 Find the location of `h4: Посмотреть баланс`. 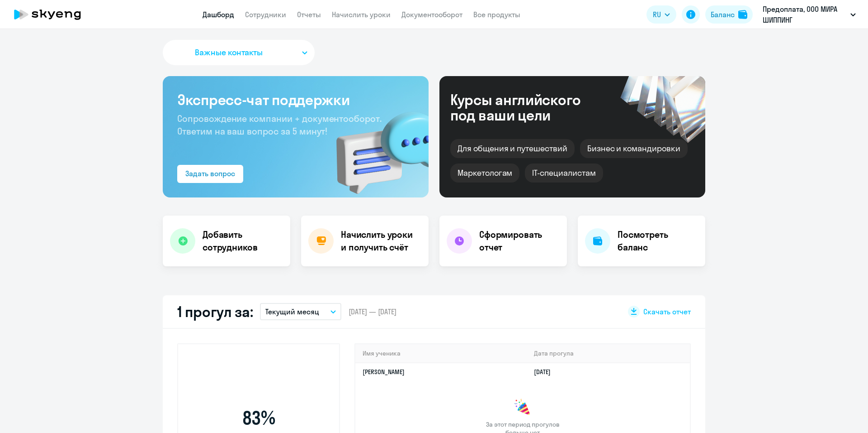

h4: Посмотреть баланс is located at coordinates (657, 240).